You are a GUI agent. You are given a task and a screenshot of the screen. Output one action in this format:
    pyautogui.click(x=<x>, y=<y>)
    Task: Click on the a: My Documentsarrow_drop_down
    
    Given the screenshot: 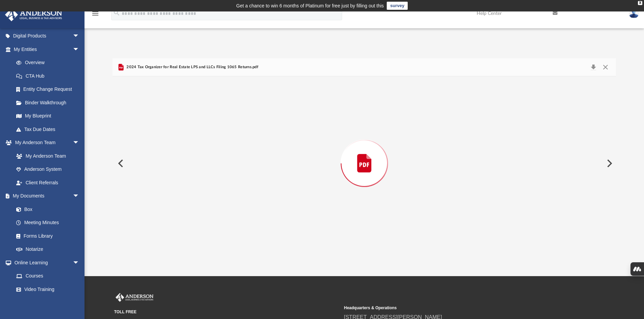 What is the action you would take?
    pyautogui.click(x=46, y=197)
    